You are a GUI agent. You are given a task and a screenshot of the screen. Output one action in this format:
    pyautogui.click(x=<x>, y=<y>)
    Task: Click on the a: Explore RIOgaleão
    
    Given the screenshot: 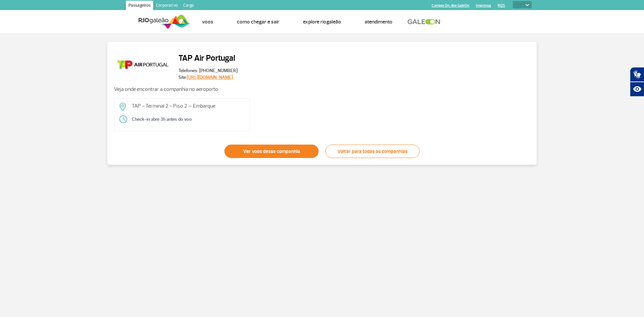 What is the action you would take?
    pyautogui.click(x=322, y=22)
    